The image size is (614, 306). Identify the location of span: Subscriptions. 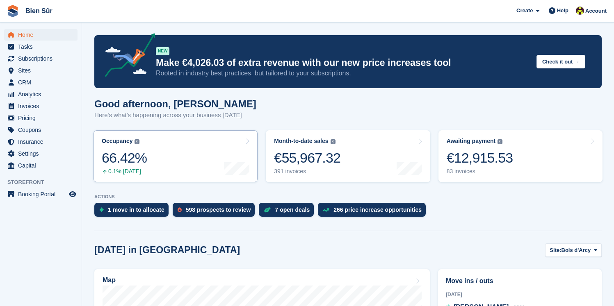
(43, 59).